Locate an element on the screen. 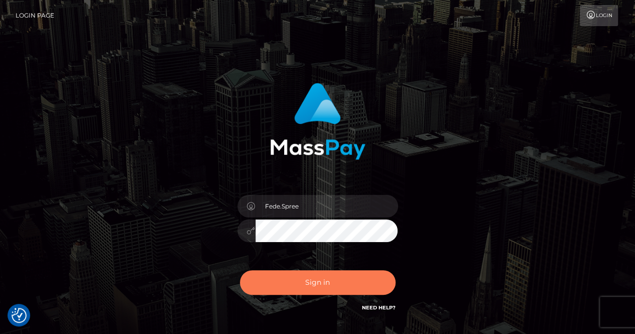 The height and width of the screenshot is (334, 635). a: Need Help? is located at coordinates (378, 307).